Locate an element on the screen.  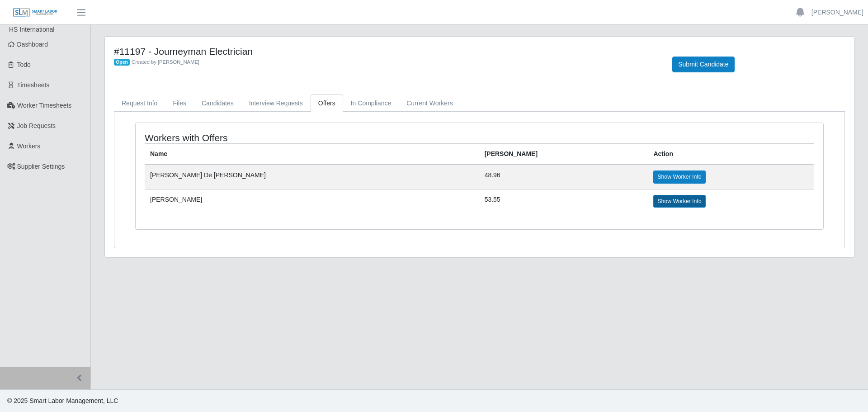
span: Workers is located at coordinates (29, 146).